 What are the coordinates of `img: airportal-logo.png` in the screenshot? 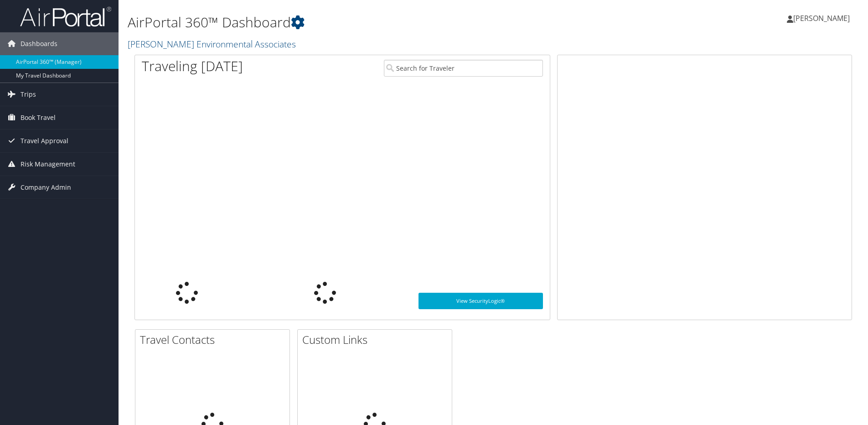 It's located at (66, 16).